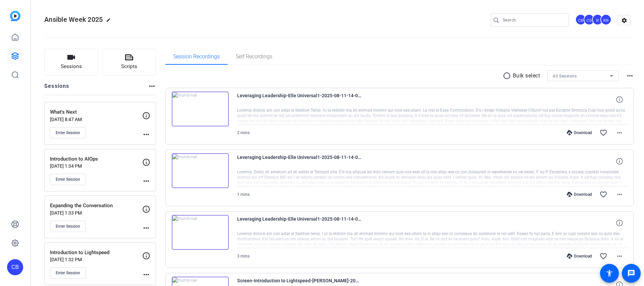  What do you see at coordinates (606, 19) in the screenshot?
I see `div: RR` at bounding box center [606, 19].